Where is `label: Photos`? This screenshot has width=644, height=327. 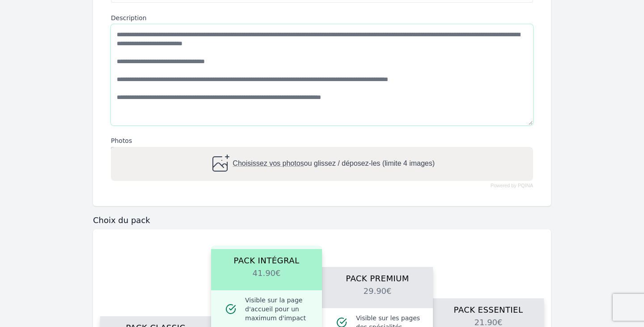 label: Photos is located at coordinates (322, 141).